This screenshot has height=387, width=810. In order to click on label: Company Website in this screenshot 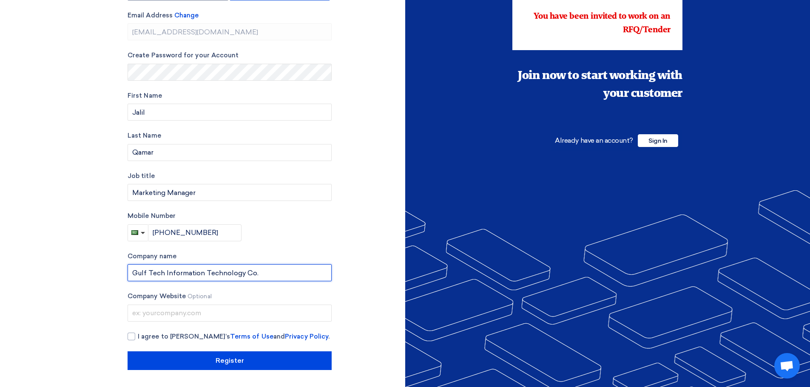, I will do `click(230, 296)`.